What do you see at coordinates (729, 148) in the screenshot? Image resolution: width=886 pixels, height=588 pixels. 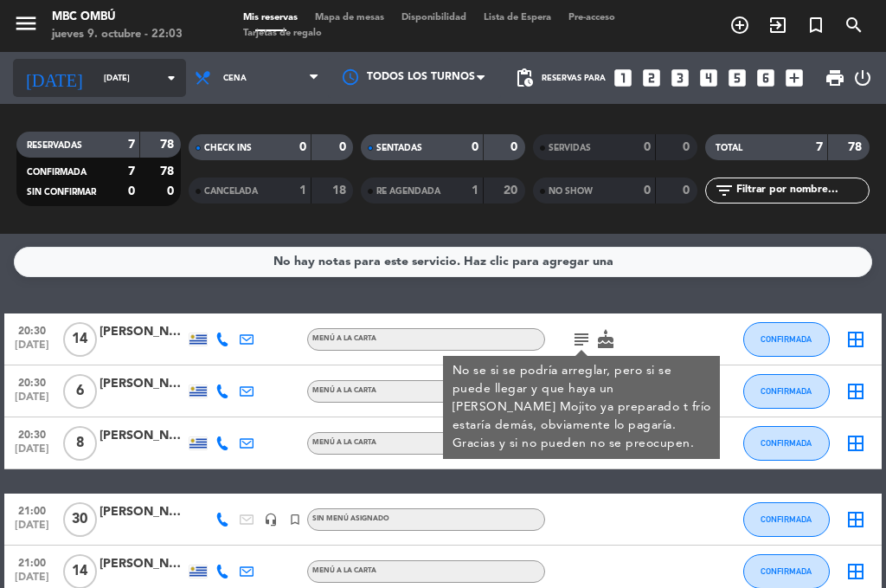 I see `span: TOTAL` at bounding box center [729, 148].